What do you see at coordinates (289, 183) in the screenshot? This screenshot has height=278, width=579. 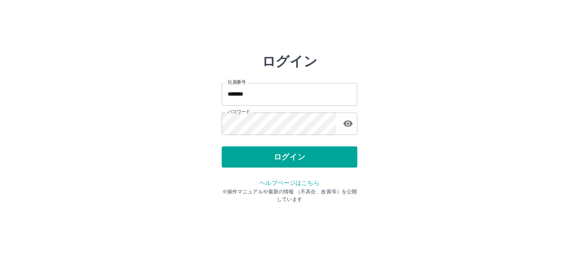 I see `a: ヘルプページはこちら` at bounding box center [289, 183].